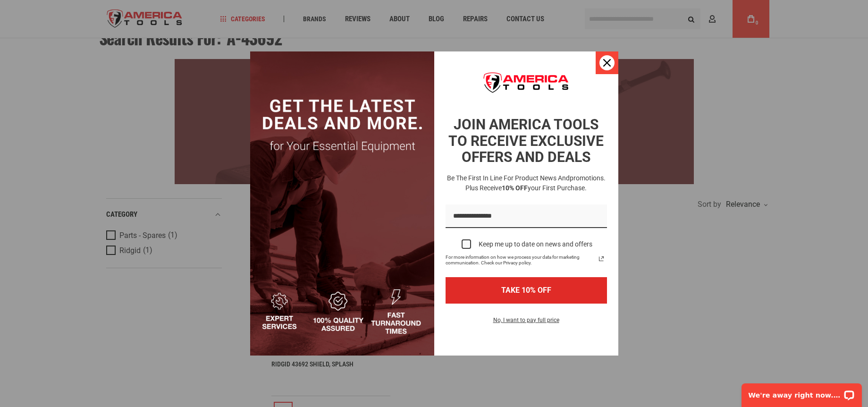  I want to click on p: We're away right now. Please check back later!, so click(60, 18).